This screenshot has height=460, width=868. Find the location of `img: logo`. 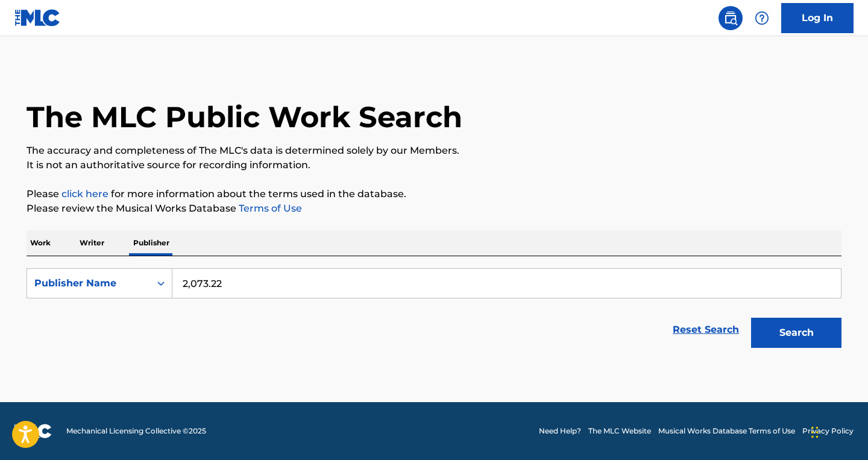

img: logo is located at coordinates (33, 431).